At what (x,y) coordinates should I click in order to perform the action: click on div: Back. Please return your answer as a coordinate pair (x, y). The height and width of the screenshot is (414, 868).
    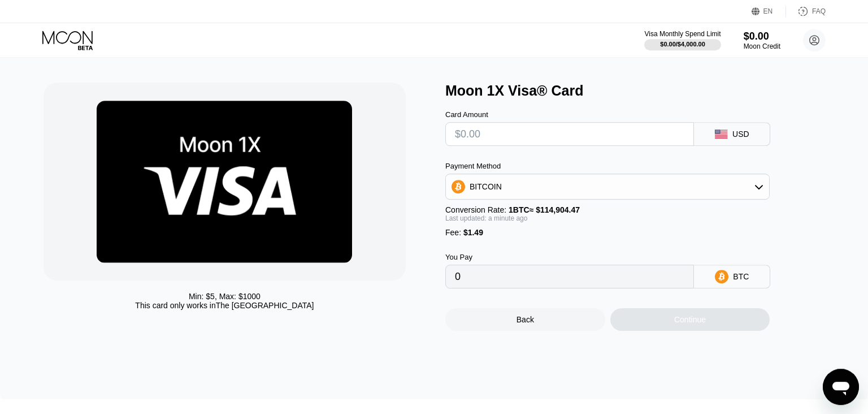
    Looking at the image, I should click on (525, 320).